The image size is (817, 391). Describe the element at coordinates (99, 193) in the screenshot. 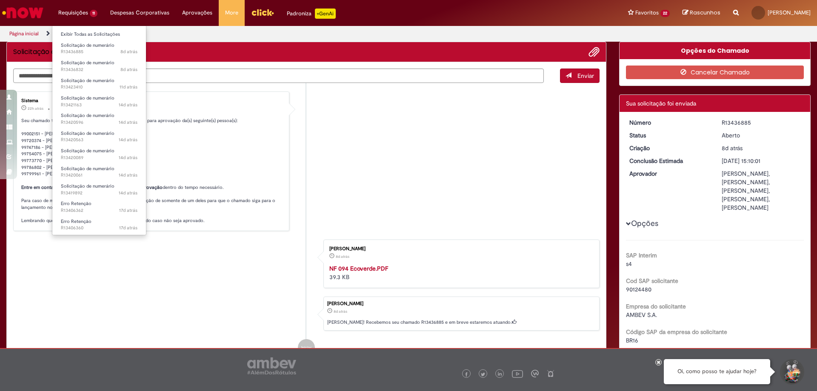

I see `span: R13419892` at that location.